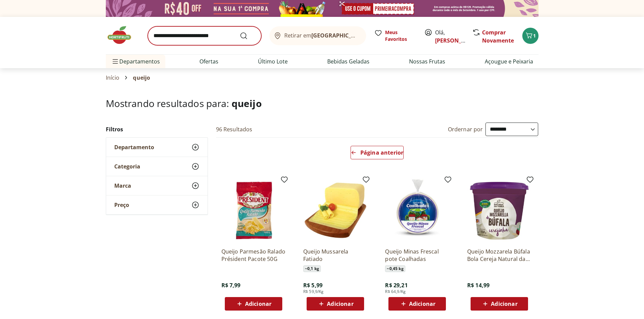 The width and height of the screenshot is (644, 319). Describe the element at coordinates (123, 35) in the screenshot. I see `img: Hortifruti` at that location.